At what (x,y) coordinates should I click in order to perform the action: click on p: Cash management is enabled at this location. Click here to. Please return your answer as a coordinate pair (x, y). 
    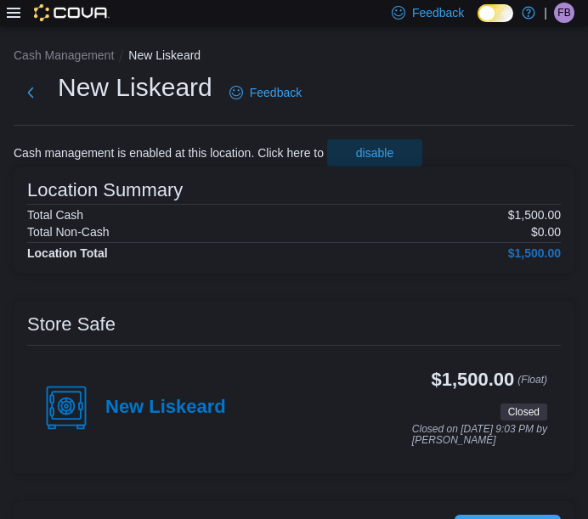
    Looking at the image, I should click on (168, 153).